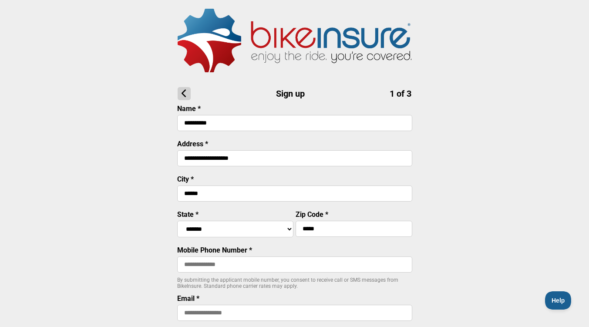 The width and height of the screenshot is (589, 327). What do you see at coordinates (188, 298) in the screenshot?
I see `label: Email *` at bounding box center [188, 298].